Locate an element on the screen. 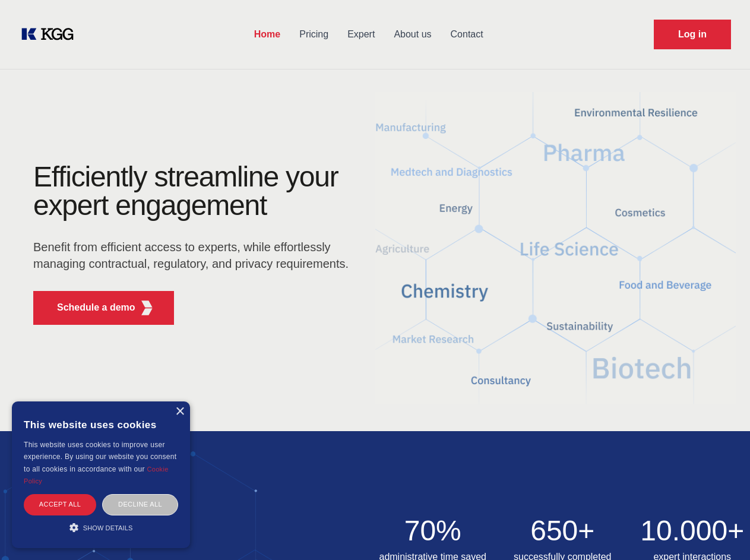 This screenshot has height=560, width=750. a: KOL Knowledge Platform: Talk to Key External Experts (KEE) is located at coordinates (51, 34).